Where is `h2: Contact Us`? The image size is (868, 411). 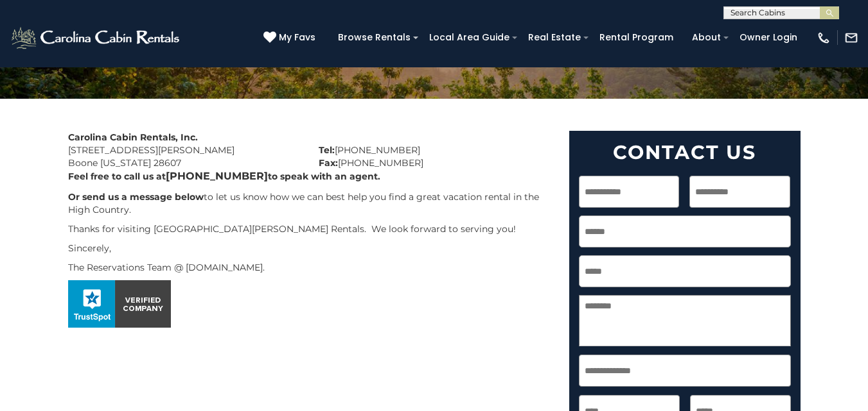 h2: Contact Us is located at coordinates (684, 152).